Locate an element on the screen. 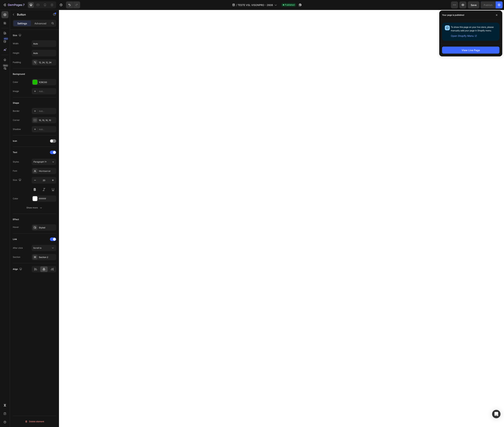  button: Paragraph 1* is located at coordinates (44, 162).